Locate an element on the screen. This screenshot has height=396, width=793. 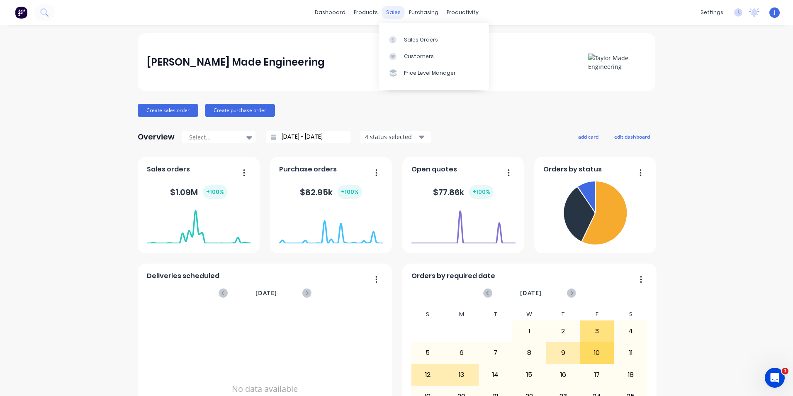
span: Deliveries scheduled is located at coordinates (183, 276).